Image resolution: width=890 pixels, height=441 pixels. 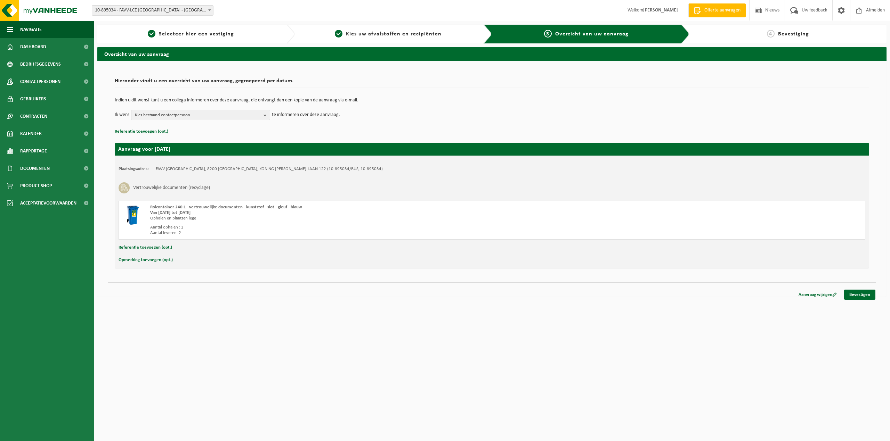 I want to click on span: Rapportage, so click(x=33, y=151).